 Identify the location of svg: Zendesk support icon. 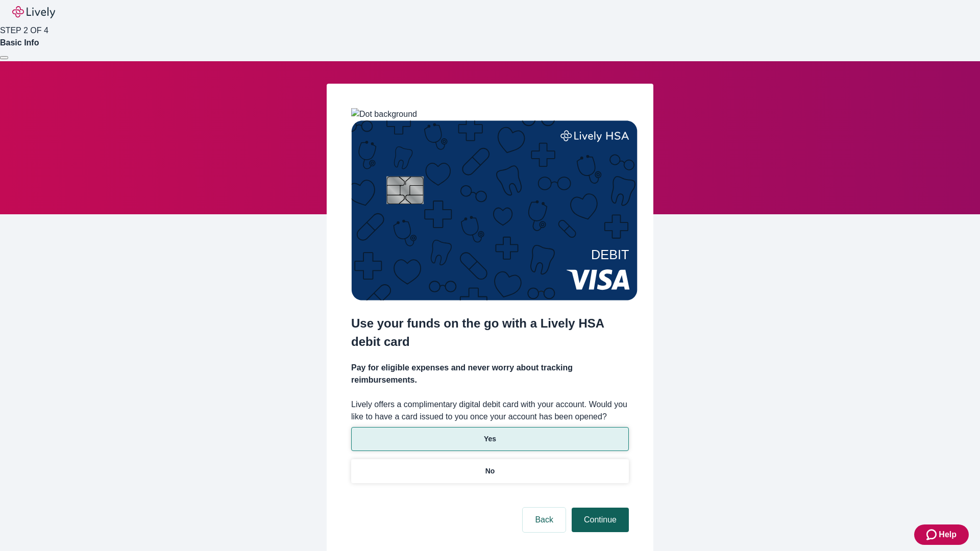
(932, 535).